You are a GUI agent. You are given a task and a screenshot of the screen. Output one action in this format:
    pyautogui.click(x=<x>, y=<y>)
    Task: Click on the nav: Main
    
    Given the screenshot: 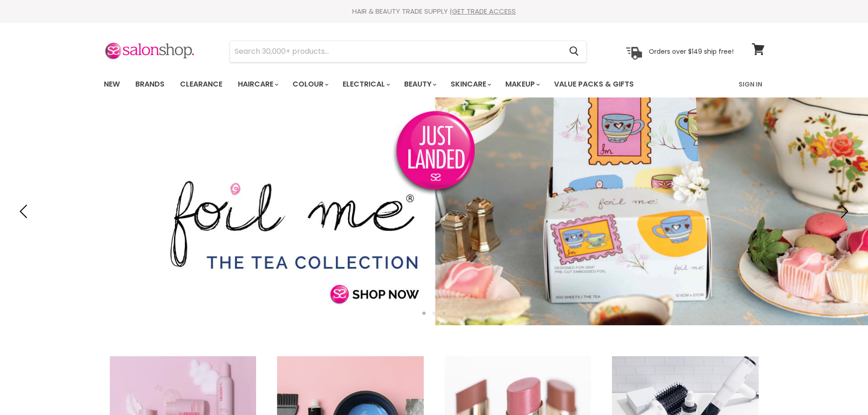 What is the action you would take?
    pyautogui.click(x=434, y=85)
    